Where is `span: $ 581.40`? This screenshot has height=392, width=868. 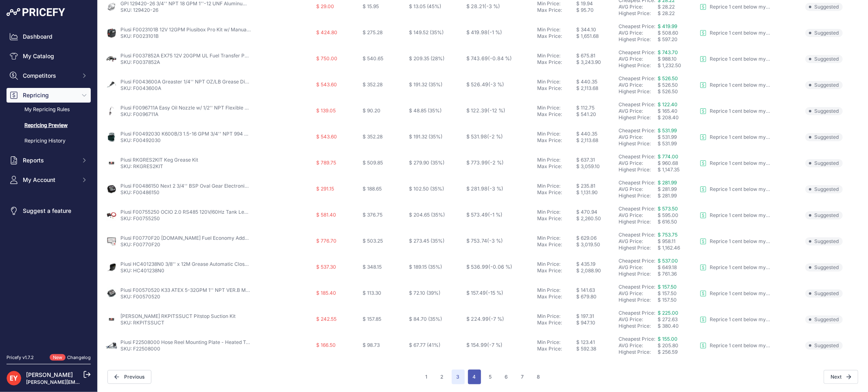 span: $ 581.40 is located at coordinates (326, 214).